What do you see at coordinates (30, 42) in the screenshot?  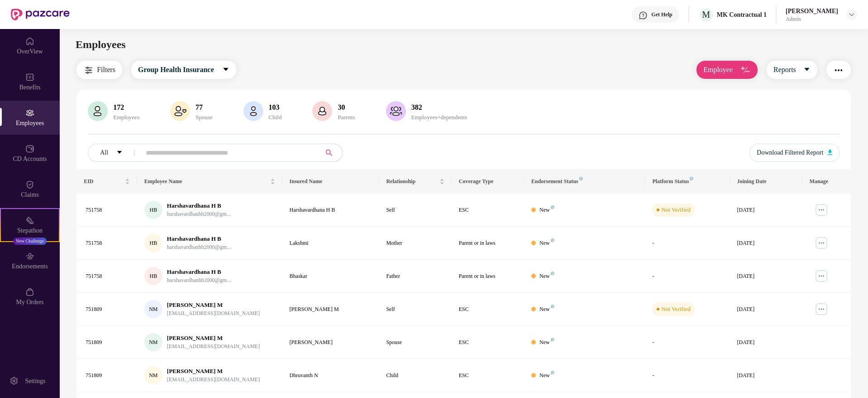 I see `img: svg+xml;base64,PHN2ZyBpZD0iSG9tZSIgeG1sbnM9Imh0dHA6Ly93d3cudzMub3JnLzIwMDAvc3ZnIiB3aWR0aD0iMjAiIG...` at bounding box center [30, 42].